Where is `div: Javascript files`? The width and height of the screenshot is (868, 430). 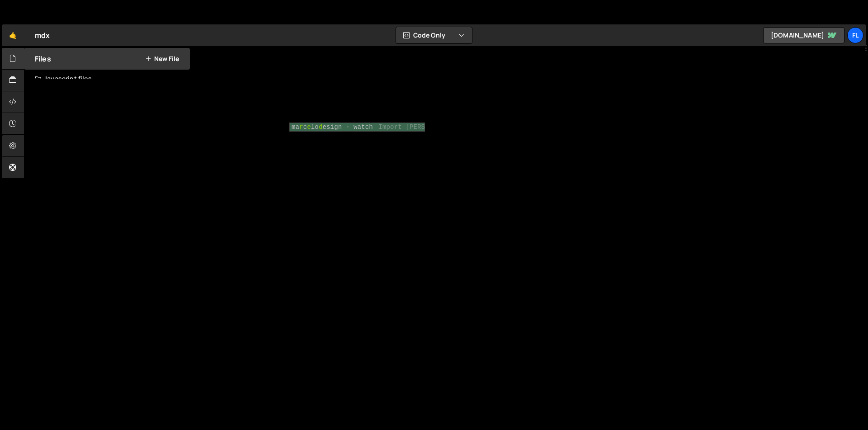 div: Javascript files is located at coordinates (107, 79).